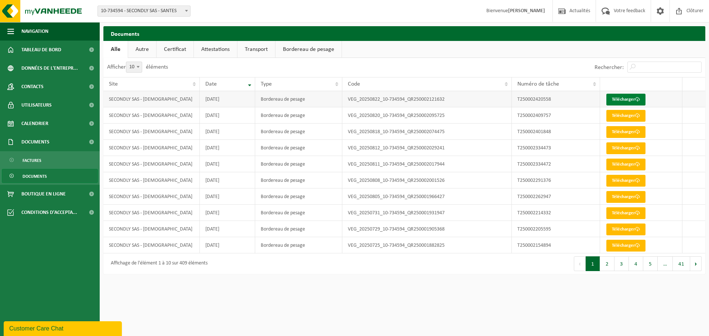  What do you see at coordinates (211, 84) in the screenshot?
I see `span: Date` at bounding box center [211, 84].